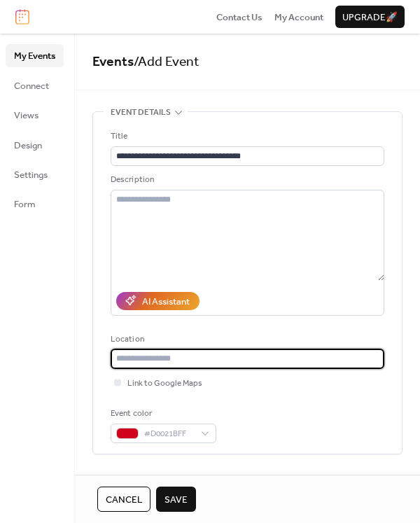  Describe the element at coordinates (34, 145) in the screenshot. I see `a: Design` at that location.